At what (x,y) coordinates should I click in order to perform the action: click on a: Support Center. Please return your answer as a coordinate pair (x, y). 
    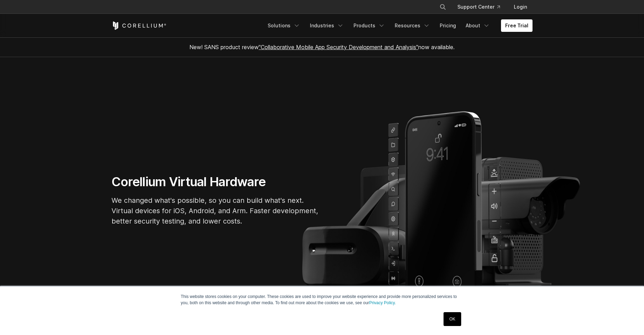
    Looking at the image, I should click on (478, 7).